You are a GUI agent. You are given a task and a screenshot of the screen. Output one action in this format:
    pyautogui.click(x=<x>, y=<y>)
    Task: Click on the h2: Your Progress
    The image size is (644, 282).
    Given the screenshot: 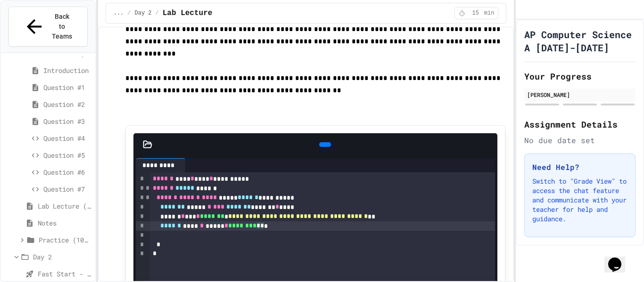 What is the action you would take?
    pyautogui.click(x=580, y=76)
    